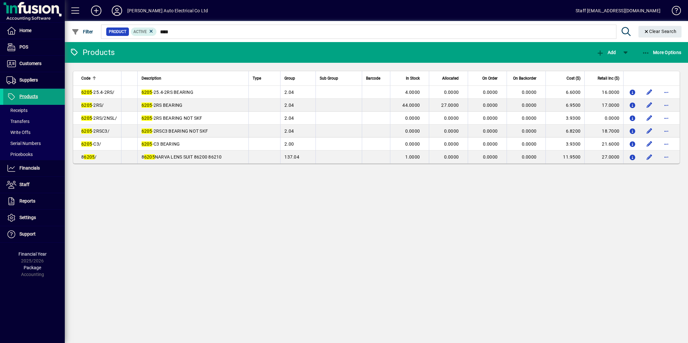  Describe the element at coordinates (86, 78) in the screenshot. I see `span: Code` at that location.